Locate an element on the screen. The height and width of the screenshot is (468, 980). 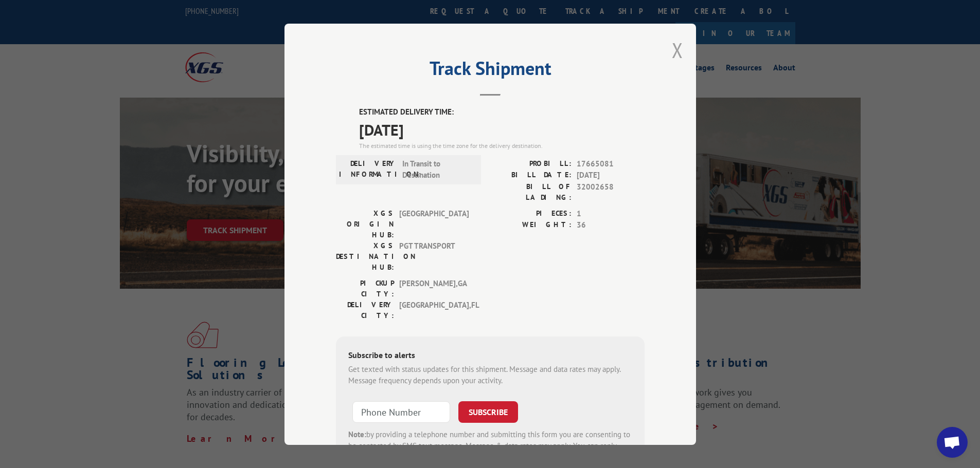
div: Get texted with status updates for this shipment. Message and data rates may apply. Message frequ... is located at coordinates (490, 375).